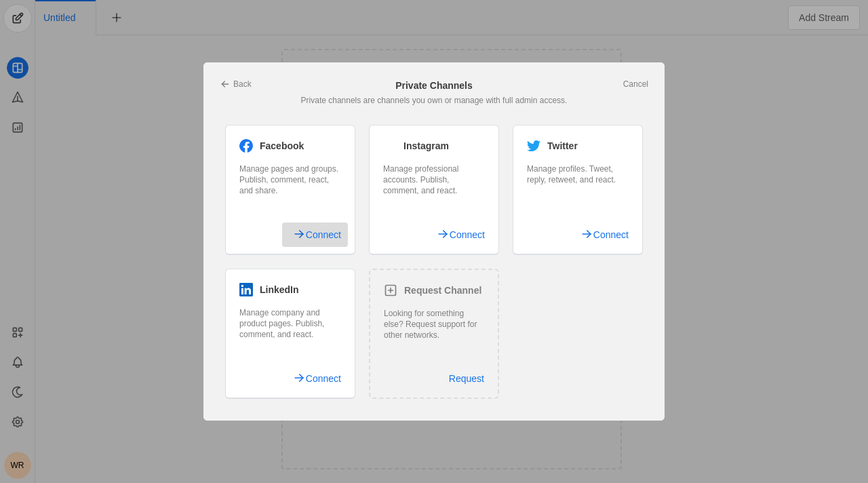  I want to click on div: Manage professional accounts. Publish, comment, and react., so click(434, 180).